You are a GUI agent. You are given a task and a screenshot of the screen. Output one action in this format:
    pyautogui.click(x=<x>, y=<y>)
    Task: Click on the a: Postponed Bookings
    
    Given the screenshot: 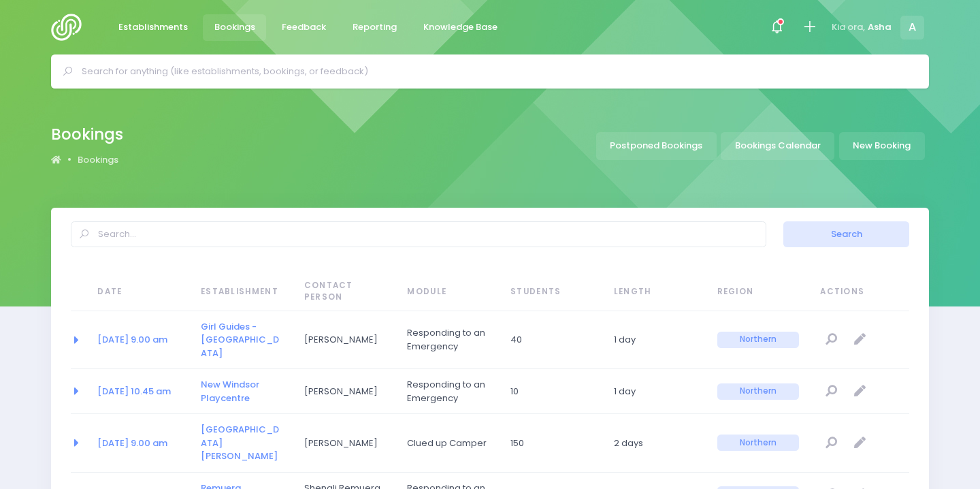 What is the action you would take?
    pyautogui.click(x=656, y=146)
    